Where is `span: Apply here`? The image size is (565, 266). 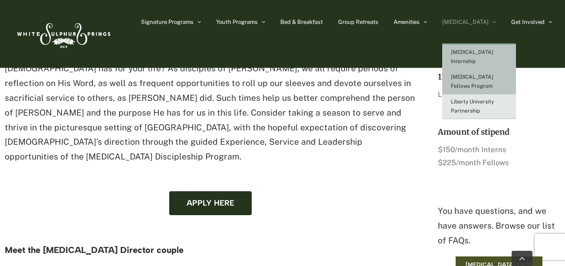 span: Apply here is located at coordinates (211, 203).